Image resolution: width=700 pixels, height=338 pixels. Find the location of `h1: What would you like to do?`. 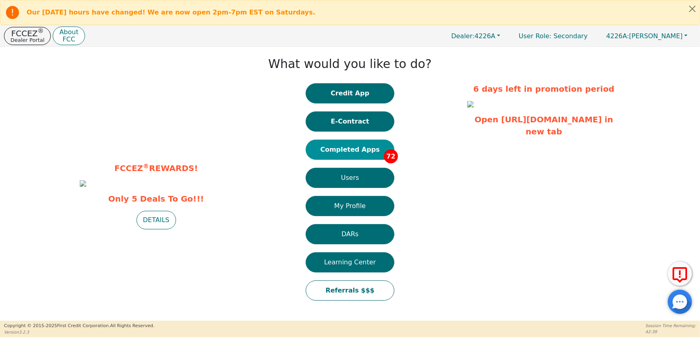

h1: What would you like to do? is located at coordinates (350, 64).